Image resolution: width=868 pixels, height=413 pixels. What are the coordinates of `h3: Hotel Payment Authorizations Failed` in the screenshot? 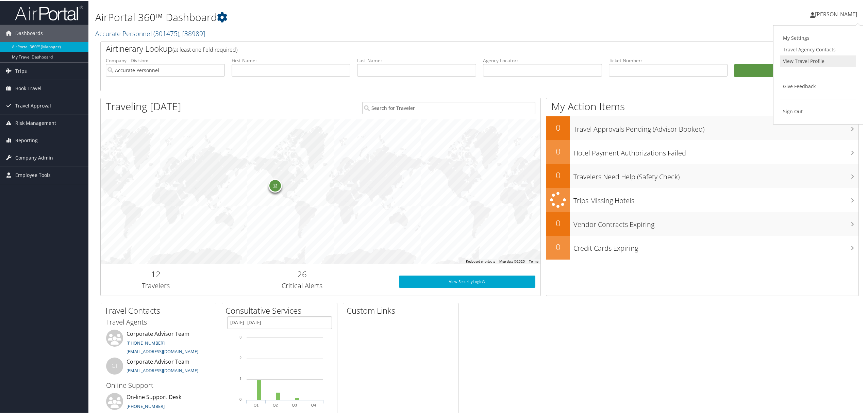 It's located at (716, 151).